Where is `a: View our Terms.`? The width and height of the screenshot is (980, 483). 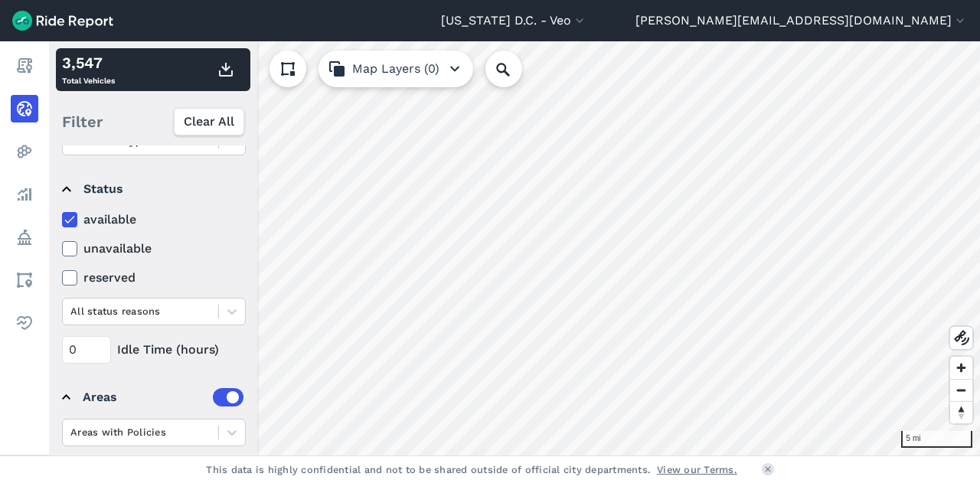
a: View our Terms. is located at coordinates (696, 470).